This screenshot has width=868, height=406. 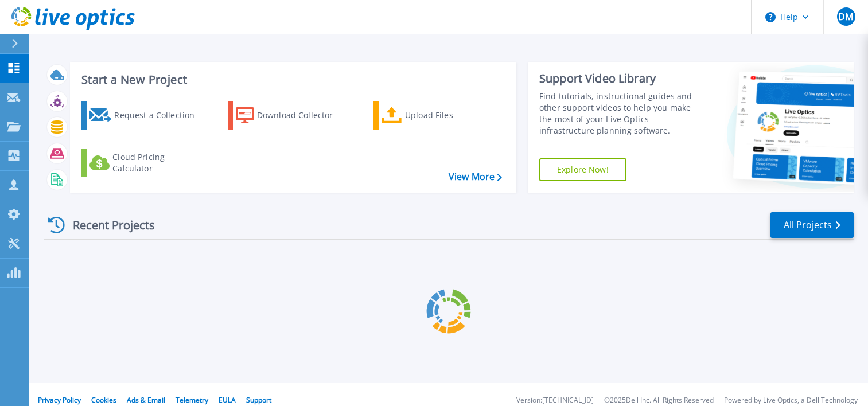 What do you see at coordinates (192, 400) in the screenshot?
I see `a: Telemetry` at bounding box center [192, 400].